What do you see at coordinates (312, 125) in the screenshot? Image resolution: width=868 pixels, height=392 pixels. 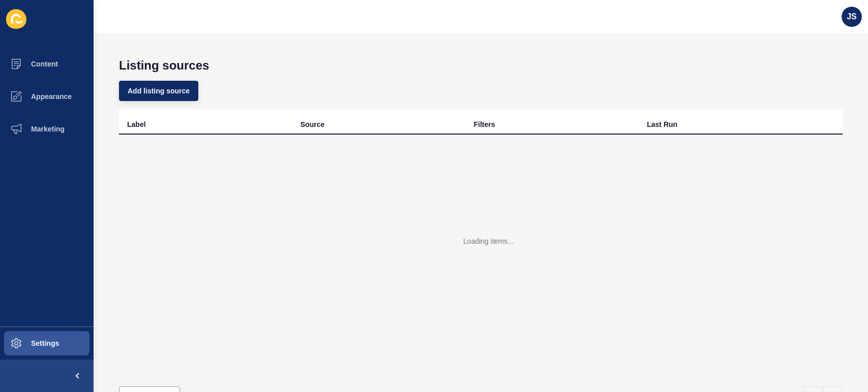 I see `div: Source` at bounding box center [312, 125].